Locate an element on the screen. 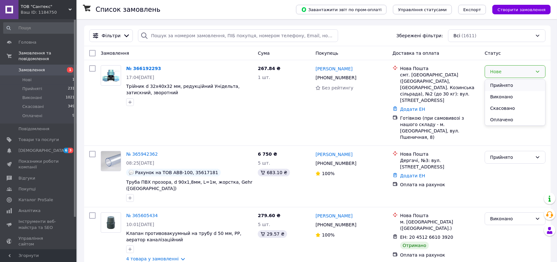 This screenshot has width=557, height=262. span: 231 is located at coordinates (71, 89).